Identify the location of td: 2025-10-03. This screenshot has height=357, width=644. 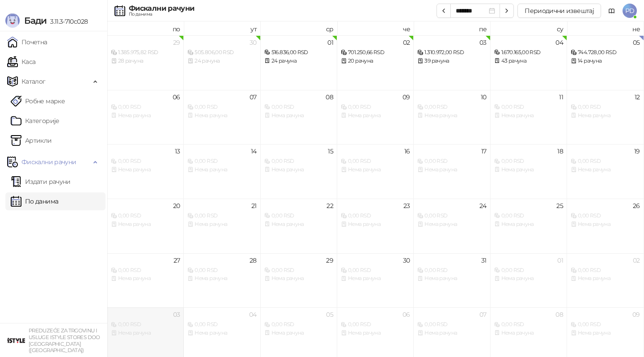
(451, 63).